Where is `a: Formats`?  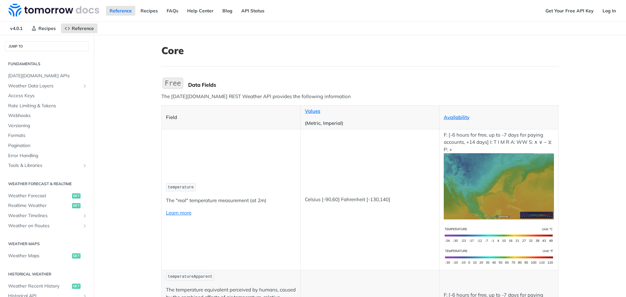
a: Formats is located at coordinates (47, 136).